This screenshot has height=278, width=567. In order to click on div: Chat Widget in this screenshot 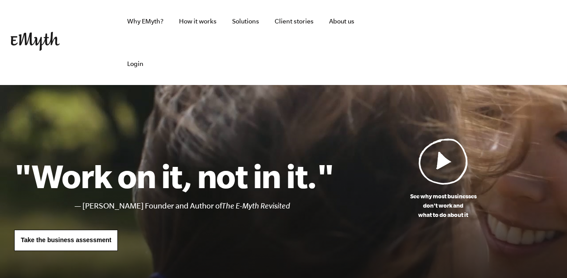, I will do `click(545, 257)`.